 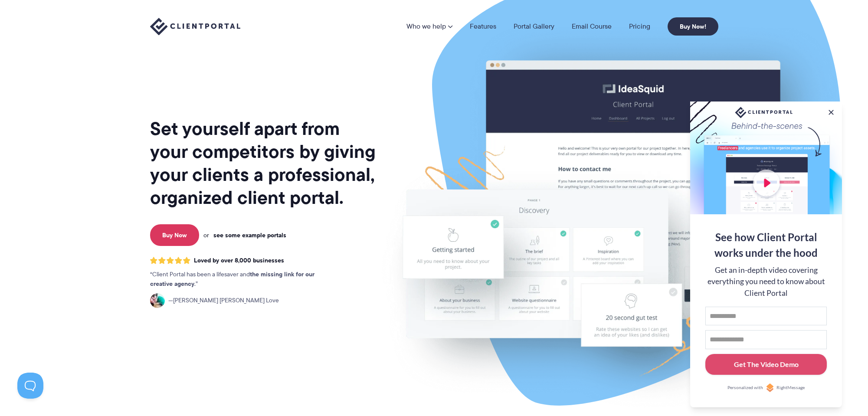 What do you see at coordinates (766, 245) in the screenshot?
I see `div: See how Client Portal works under the hood` at bounding box center [766, 245].